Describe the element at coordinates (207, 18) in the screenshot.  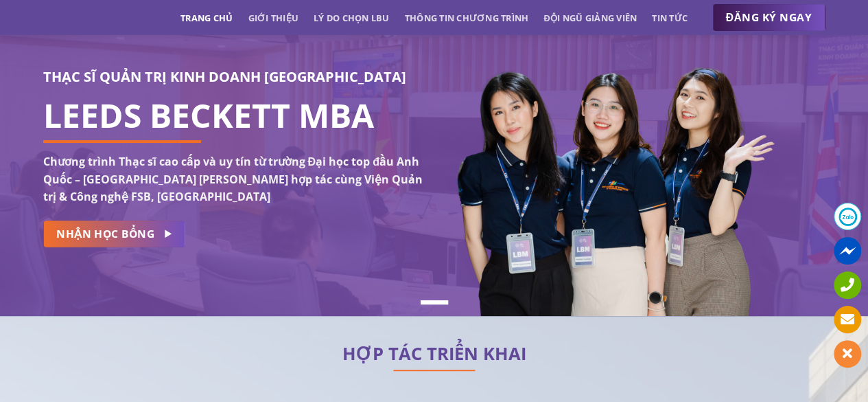
I see `a: Trang chủ` at that location.